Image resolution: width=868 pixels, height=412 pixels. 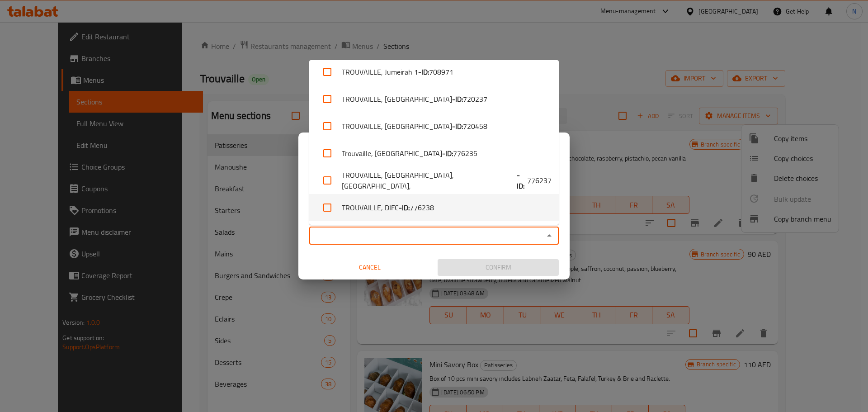 What do you see at coordinates (539, 181) in the screenshot?
I see `span: 776237` at bounding box center [539, 181].